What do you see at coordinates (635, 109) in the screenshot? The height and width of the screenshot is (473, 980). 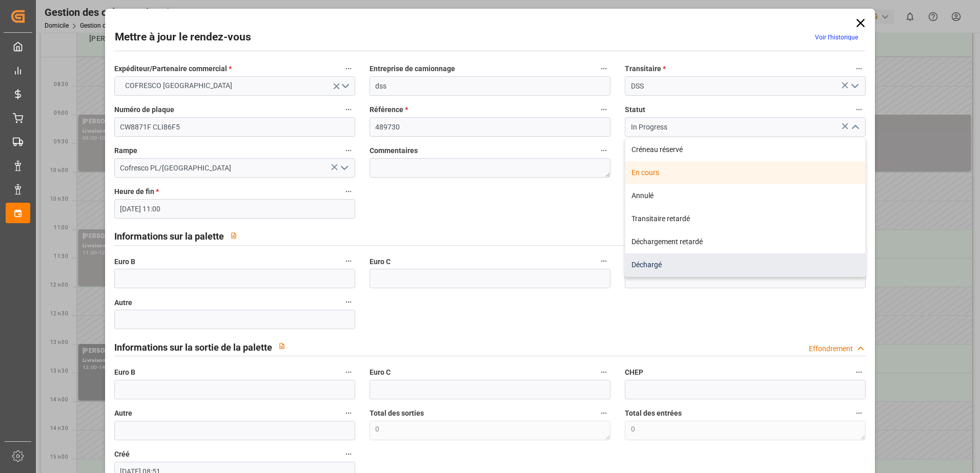 I see `font: Statut` at bounding box center [635, 109].